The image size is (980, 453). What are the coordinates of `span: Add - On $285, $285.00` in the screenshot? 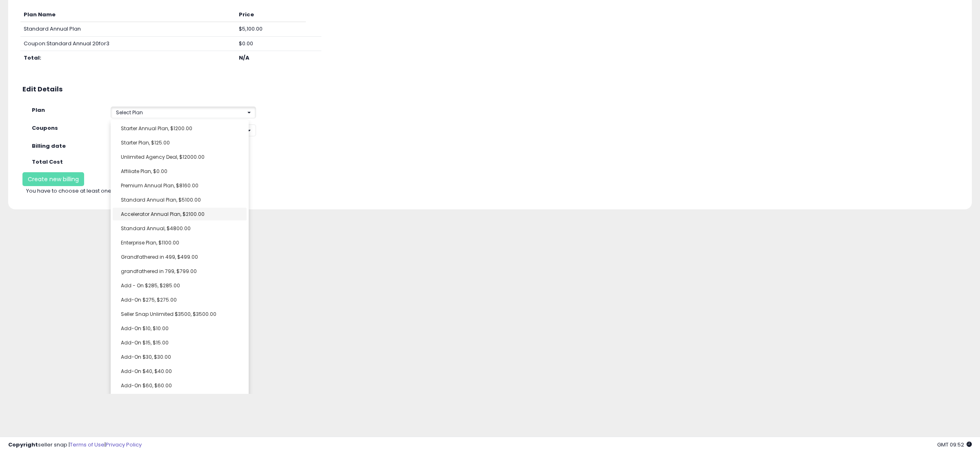 It's located at (150, 285).